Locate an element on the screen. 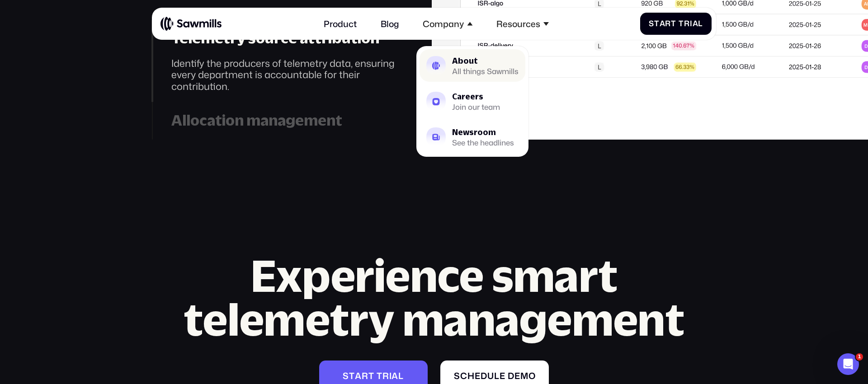  a: CareersJoin our team is located at coordinates (472, 102).